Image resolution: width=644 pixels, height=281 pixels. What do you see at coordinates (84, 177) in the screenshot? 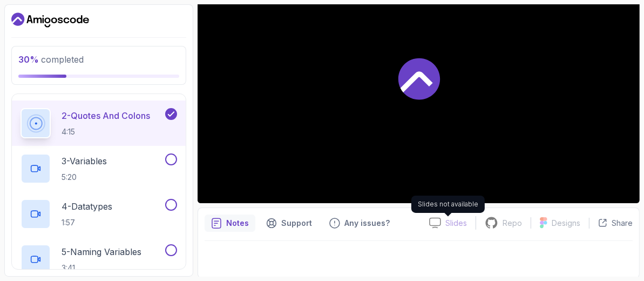
I see `p: 5:20` at bounding box center [84, 177].